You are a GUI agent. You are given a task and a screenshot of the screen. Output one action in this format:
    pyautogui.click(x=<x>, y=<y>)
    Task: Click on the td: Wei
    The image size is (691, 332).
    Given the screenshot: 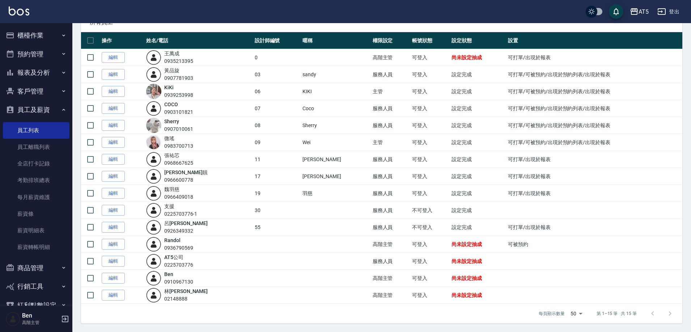 What is the action you would take?
    pyautogui.click(x=335, y=142)
    